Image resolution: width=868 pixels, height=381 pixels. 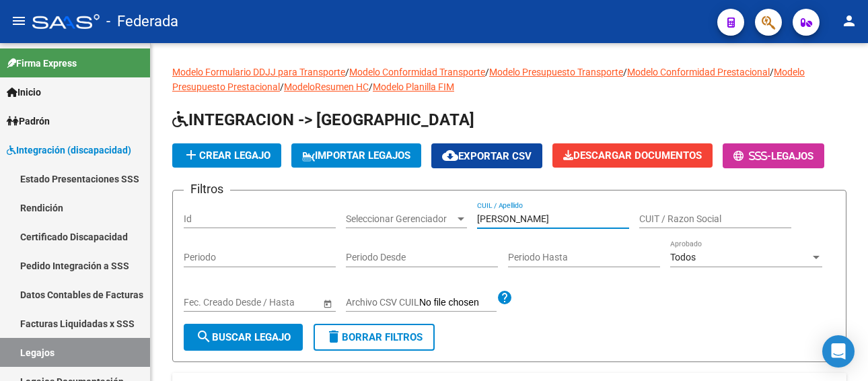 I want to click on span: Integración (discapacidad), so click(x=69, y=150).